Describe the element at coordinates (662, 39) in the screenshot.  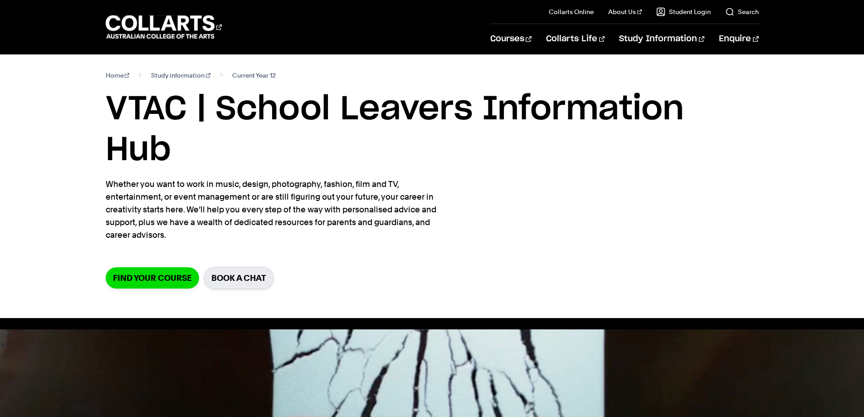
I see `a: Study Information` at that location.